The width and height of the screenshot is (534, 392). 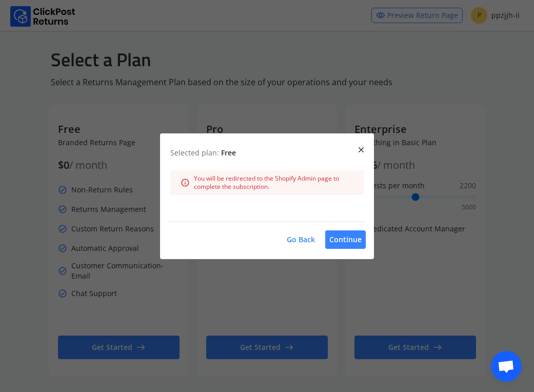 I want to click on div: Open chat, so click(x=507, y=367).